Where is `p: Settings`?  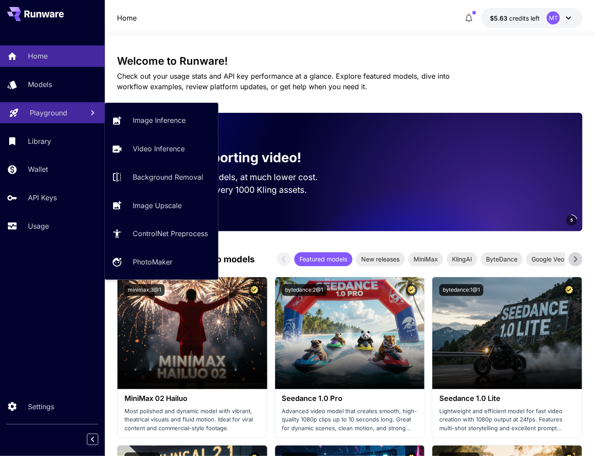
p: Settings is located at coordinates (41, 406).